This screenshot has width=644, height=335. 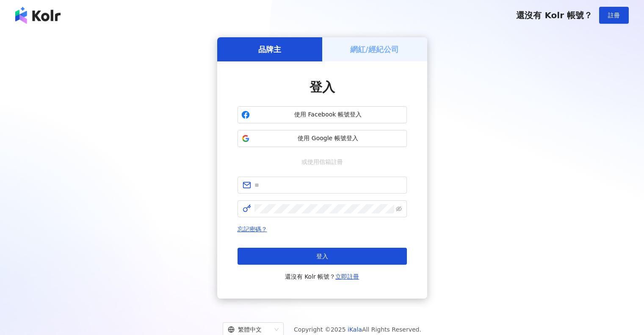 I want to click on a: iKala, so click(x=355, y=330).